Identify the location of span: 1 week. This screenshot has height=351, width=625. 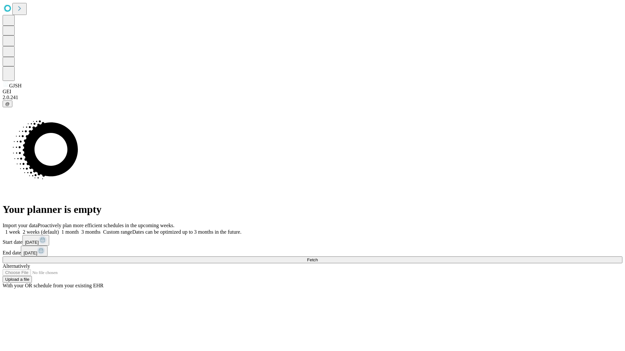
(13, 232).